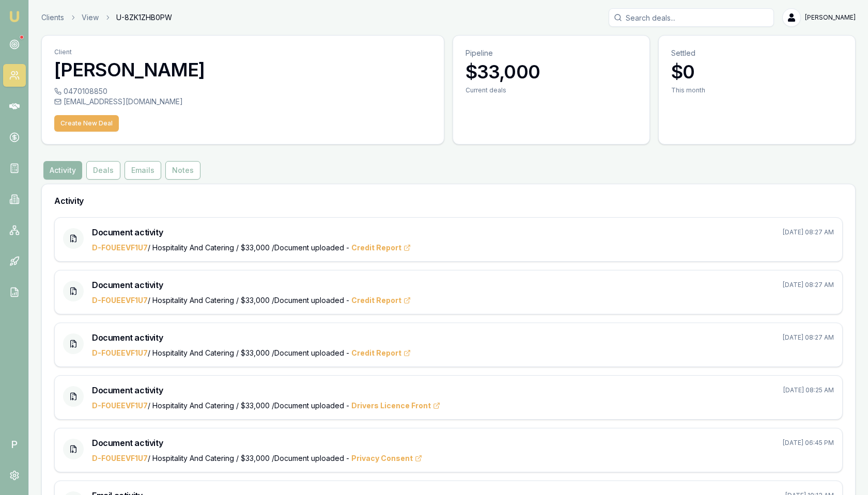 The height and width of the screenshot is (495, 868). What do you see at coordinates (757, 71) in the screenshot?
I see `h3: $0` at bounding box center [757, 71].